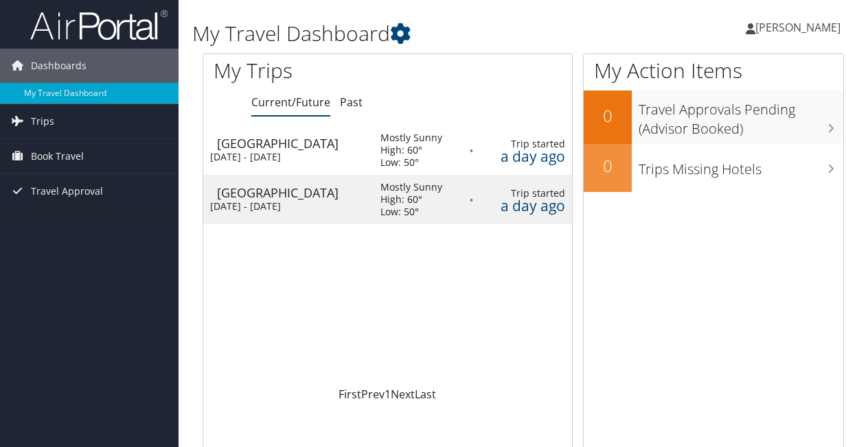 This screenshot has height=447, width=868. Describe the element at coordinates (58, 66) in the screenshot. I see `span: Dashboards` at that location.